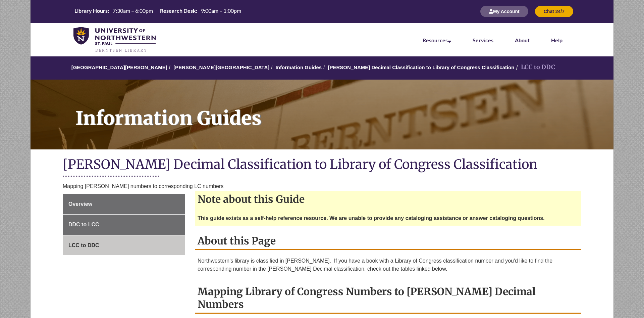  Describe the element at coordinates (371, 218) in the screenshot. I see `strong: This guide exists as a self-help reference resource. We are unable to provide any cataloging assi...` at that location.